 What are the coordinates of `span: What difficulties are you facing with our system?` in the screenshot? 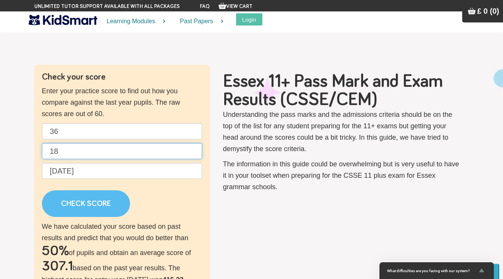 It's located at (432, 271).